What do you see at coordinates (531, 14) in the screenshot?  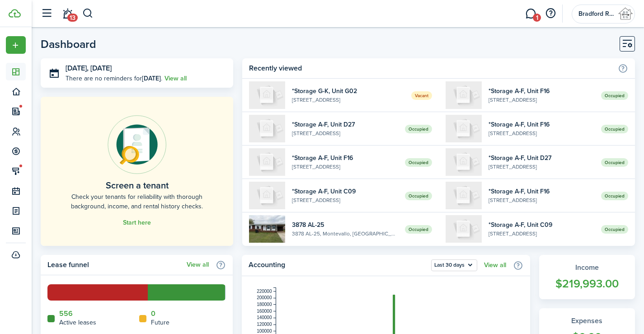 I see `a: Messaging` at bounding box center [531, 14].